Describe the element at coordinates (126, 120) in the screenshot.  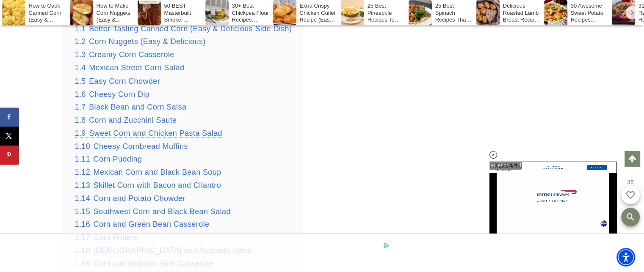
I see `a: 1.8 Corn and Zucchini Saute` at that location.